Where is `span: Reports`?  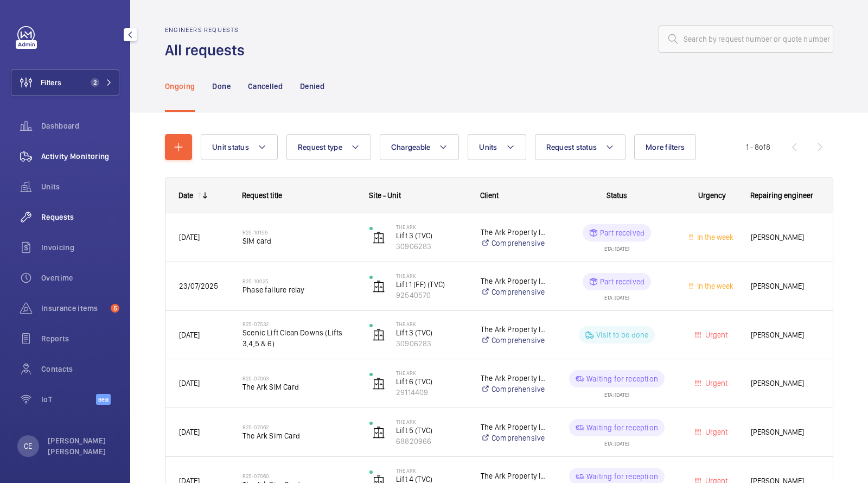
span: Reports is located at coordinates (80, 338).